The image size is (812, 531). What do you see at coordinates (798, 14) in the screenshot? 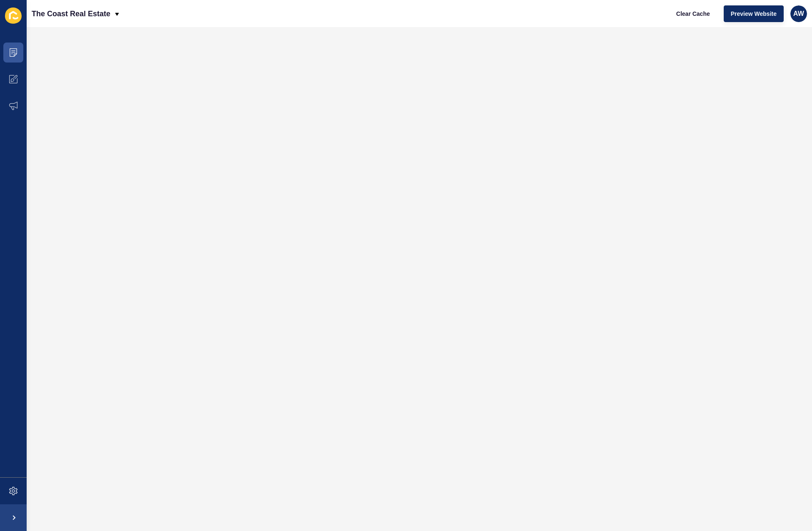
I see `span: AW` at bounding box center [798, 14].